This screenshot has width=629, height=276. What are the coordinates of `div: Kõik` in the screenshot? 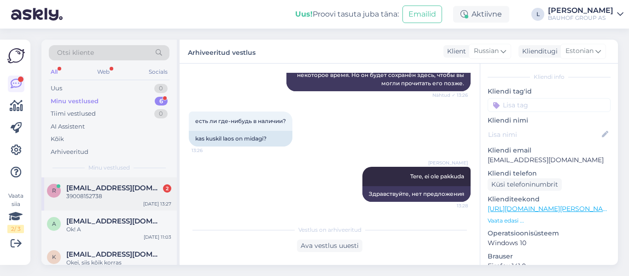 It's located at (57, 139).